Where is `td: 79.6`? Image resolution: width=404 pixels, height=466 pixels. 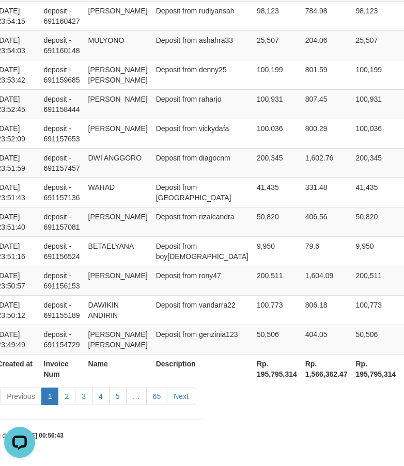
td: 79.6 is located at coordinates (326, 251).